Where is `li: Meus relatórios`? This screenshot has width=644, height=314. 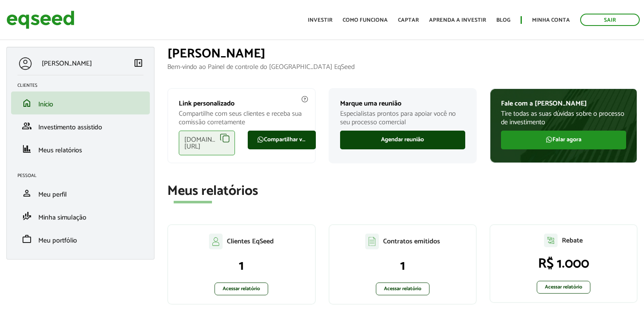 li: Meus relatórios is located at coordinates (80, 149).